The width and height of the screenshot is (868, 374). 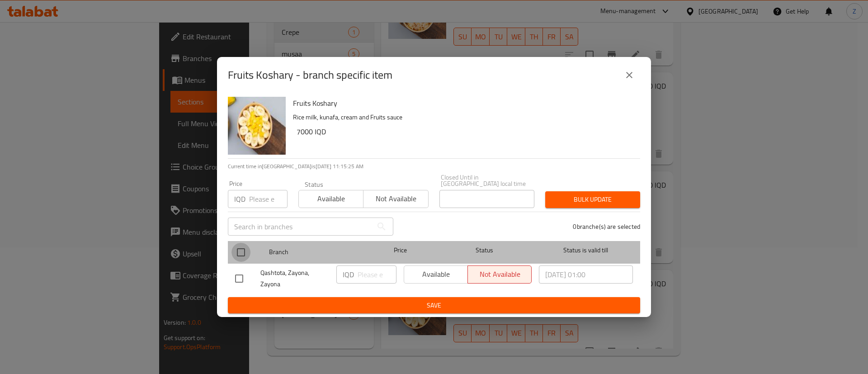 I want to click on h6: 7000 IQD, so click(x=465, y=131).